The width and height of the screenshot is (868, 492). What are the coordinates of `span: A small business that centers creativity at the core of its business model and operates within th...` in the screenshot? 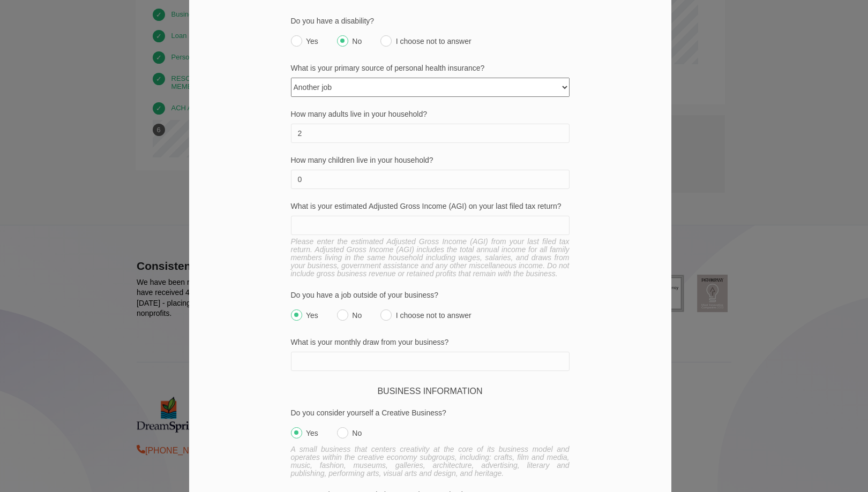 It's located at (430, 462).